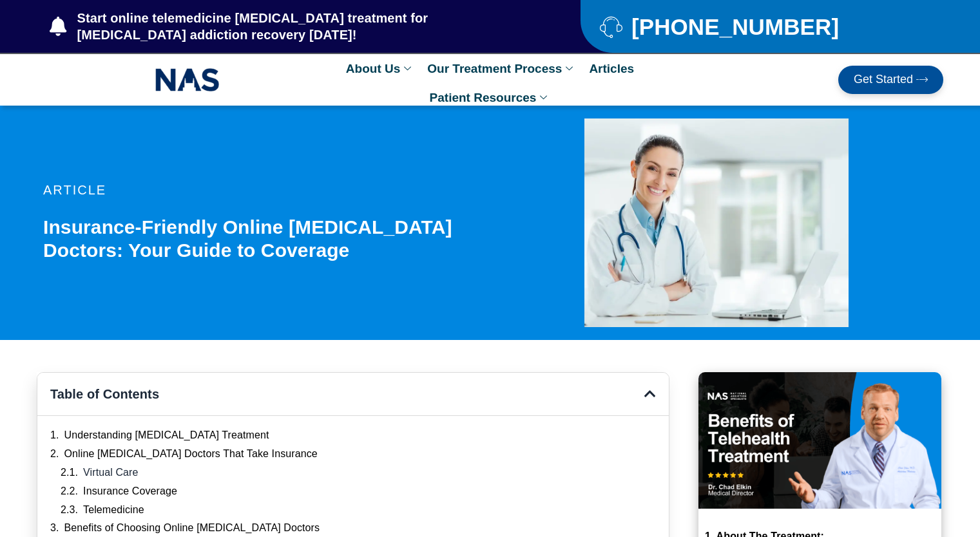 Image resolution: width=980 pixels, height=537 pixels. What do you see at coordinates (380, 68) in the screenshot?
I see `a: About Us` at bounding box center [380, 68].